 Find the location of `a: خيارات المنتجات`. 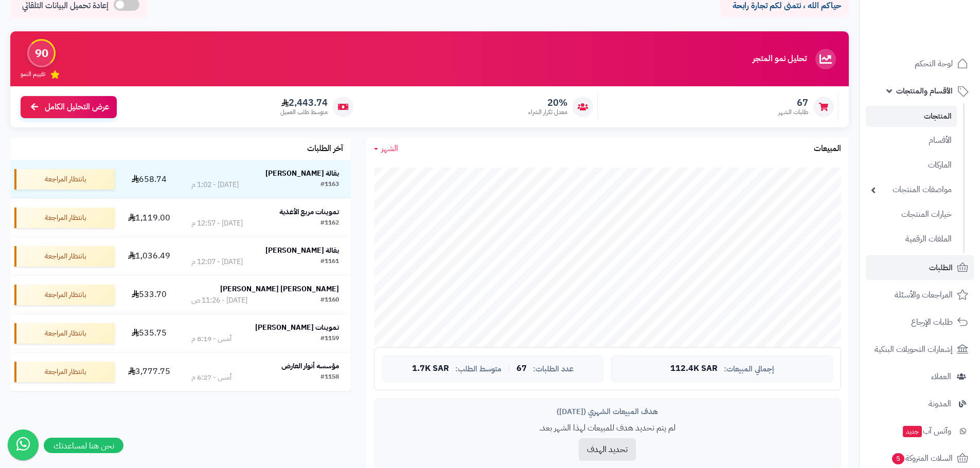

a: خيارات المنتجات is located at coordinates (911, 214).